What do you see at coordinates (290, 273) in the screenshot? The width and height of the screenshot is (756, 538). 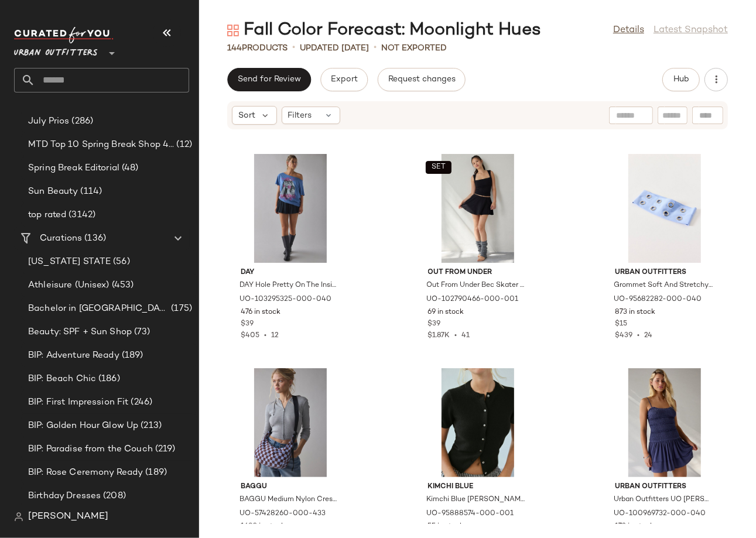 I see `span: DAY` at bounding box center [290, 273].